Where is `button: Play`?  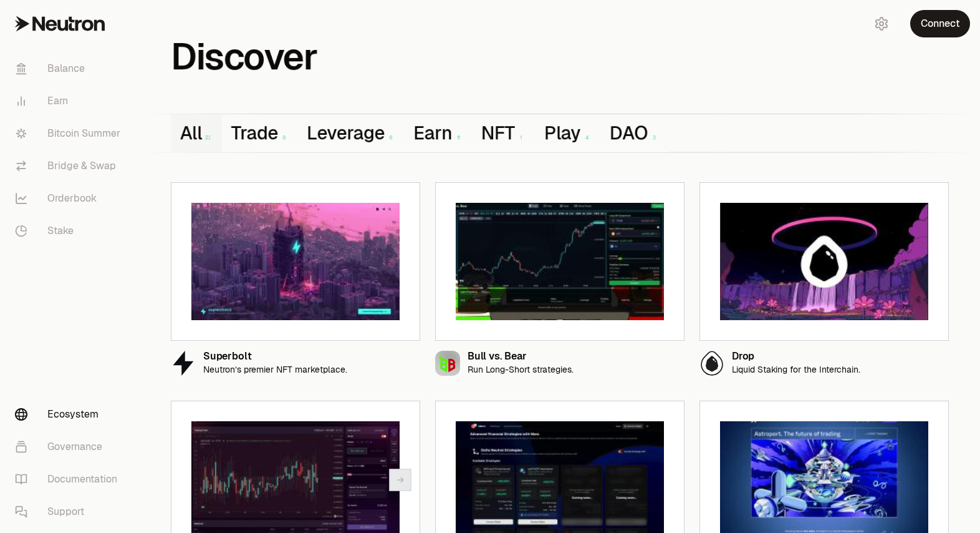 button: Play is located at coordinates (568, 133).